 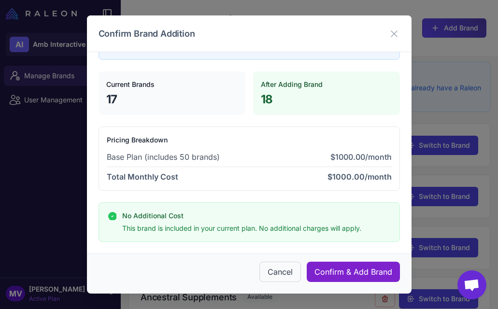 I want to click on div: Open chat, so click(x=472, y=285).